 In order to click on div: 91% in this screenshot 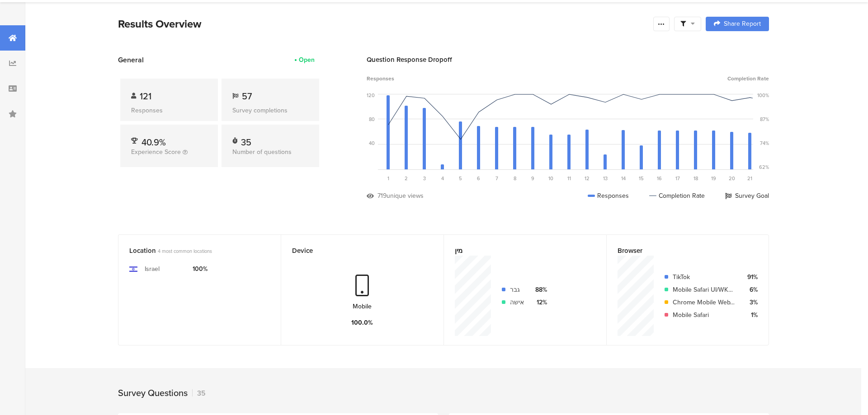, I will do `click(749, 277)`.